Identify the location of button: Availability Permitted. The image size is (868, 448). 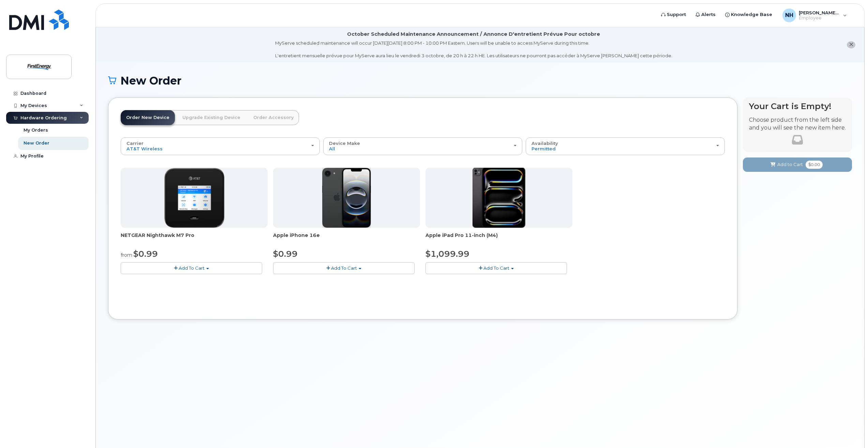
(625, 146).